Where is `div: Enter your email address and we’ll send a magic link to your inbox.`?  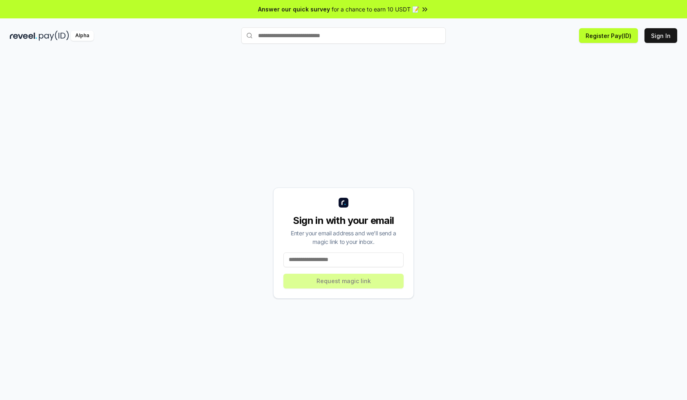 div: Enter your email address and we’ll send a magic link to your inbox. is located at coordinates (343, 238).